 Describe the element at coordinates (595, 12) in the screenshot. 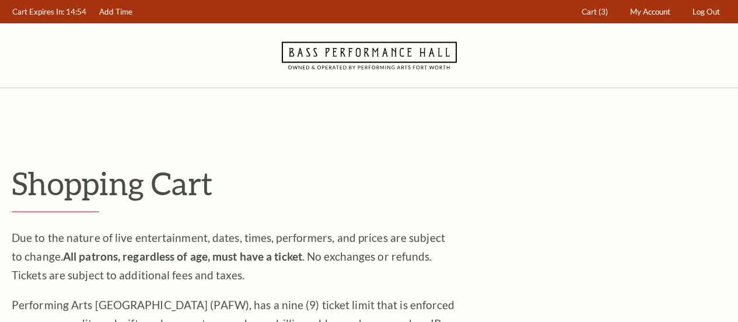

I see `a: Cart (3)` at that location.